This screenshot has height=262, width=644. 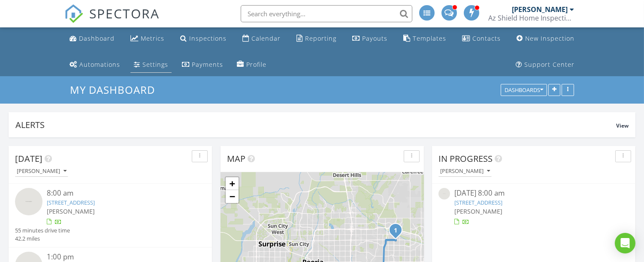 What do you see at coordinates (124, 13) in the screenshot?
I see `span: SPECTORA` at bounding box center [124, 13].